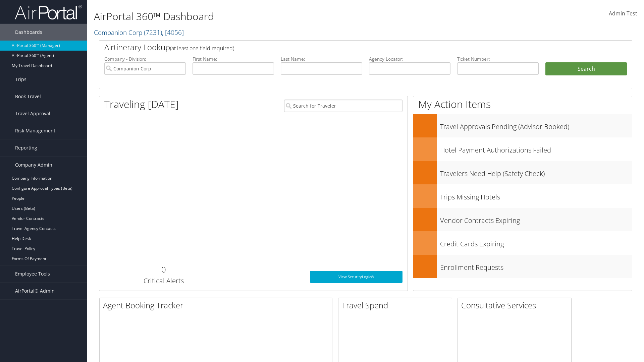  I want to click on h3: Critical Alerts, so click(164, 281).